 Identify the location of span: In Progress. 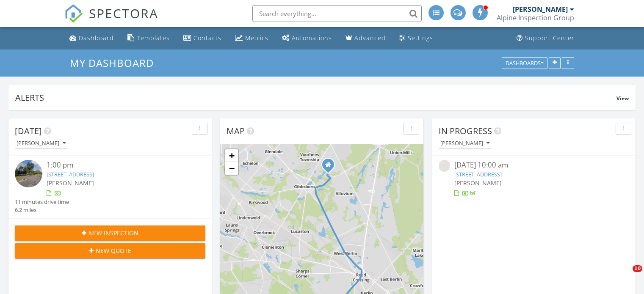
(465, 130).